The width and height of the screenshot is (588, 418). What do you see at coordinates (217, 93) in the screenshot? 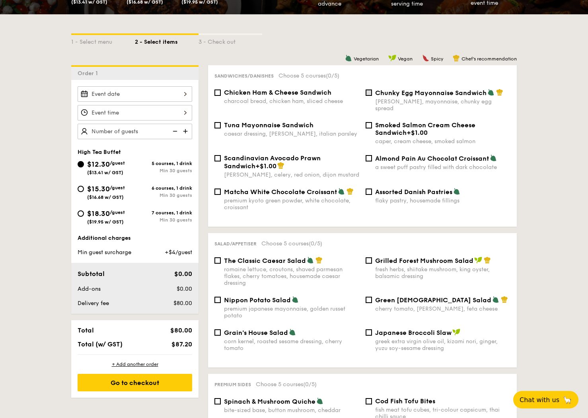
I see `input: Chicken Ham & Cheese Sandwichcharcoal bread, chicken ham, sliced cheese` at bounding box center [217, 93].